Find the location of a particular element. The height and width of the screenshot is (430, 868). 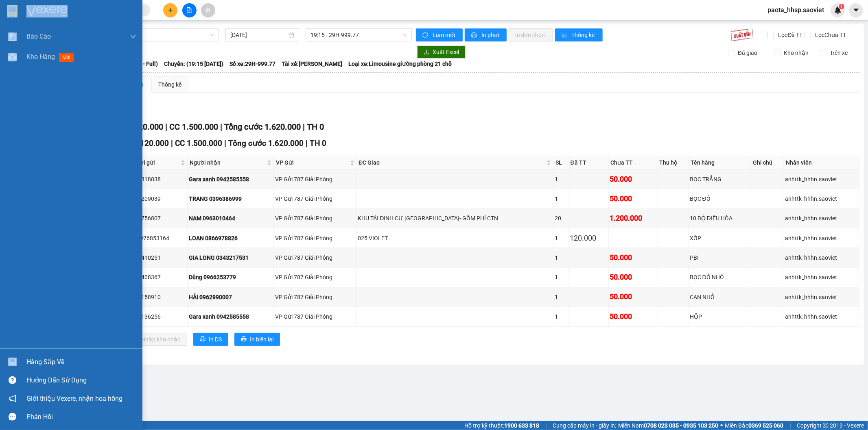

span: Miền Nam is located at coordinates (668, 426).